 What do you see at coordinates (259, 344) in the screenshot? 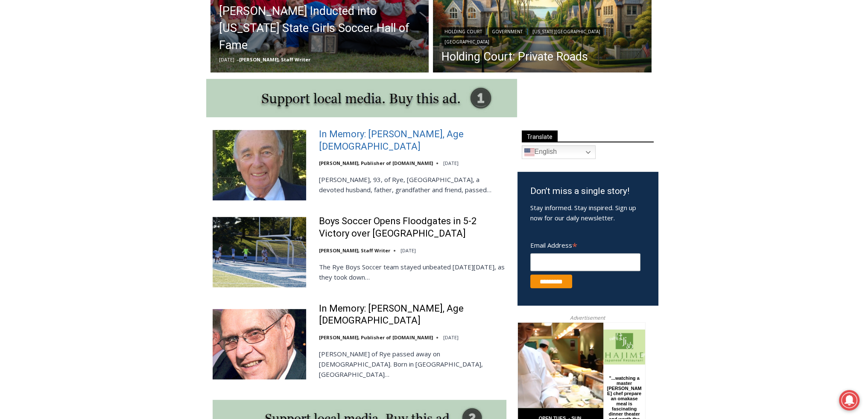
I see `img: In Memory: Donald J. Demas, Age 90` at bounding box center [259, 344].